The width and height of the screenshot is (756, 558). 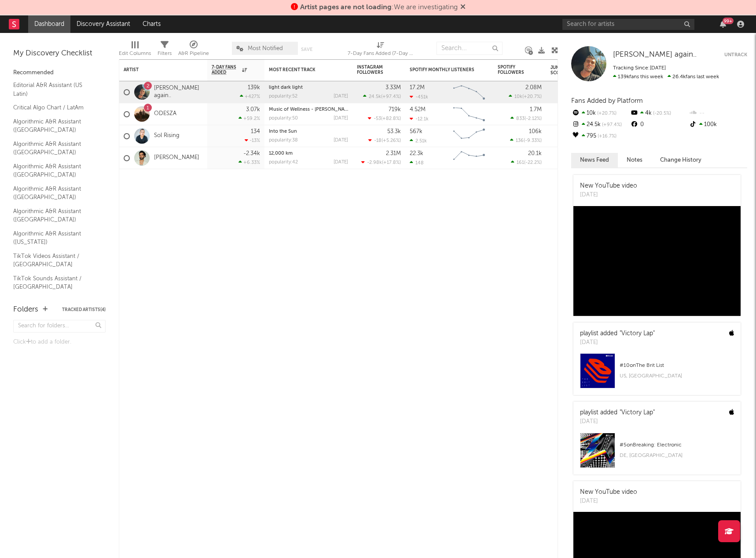 What do you see at coordinates (717, 125) in the screenshot?
I see `div: 100k` at bounding box center [717, 125].